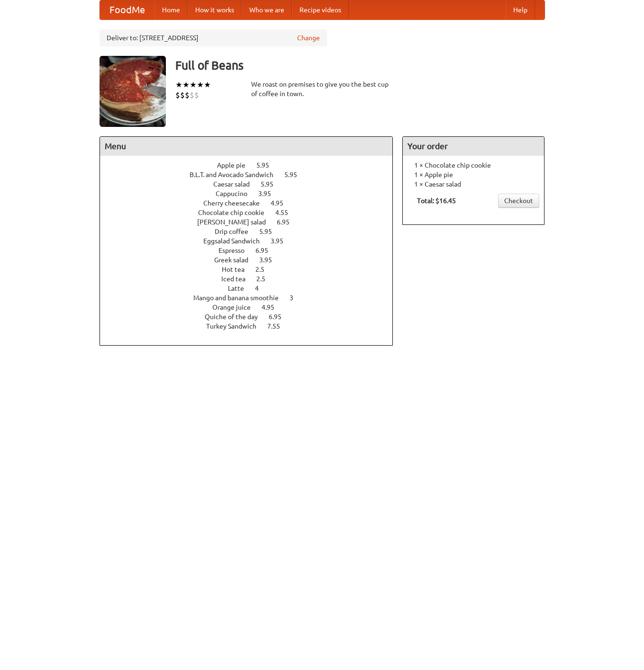  Describe the element at coordinates (251, 327) in the screenshot. I see `a: Turkey Sandwich 7.55` at that location.